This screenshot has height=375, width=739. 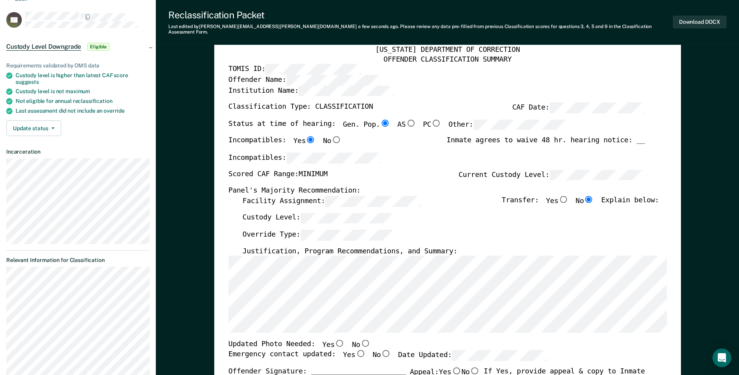 I want to click on label: PC, so click(x=432, y=124).